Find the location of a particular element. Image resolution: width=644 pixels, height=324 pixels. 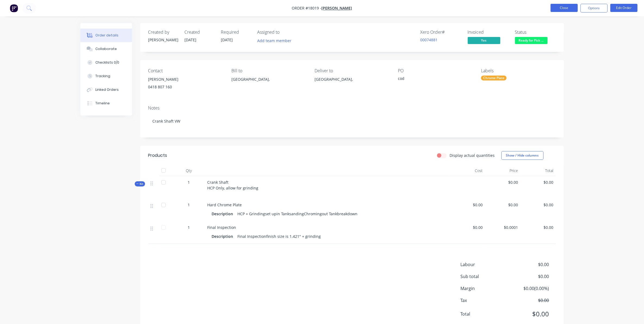

div: cod is located at coordinates (432, 79).